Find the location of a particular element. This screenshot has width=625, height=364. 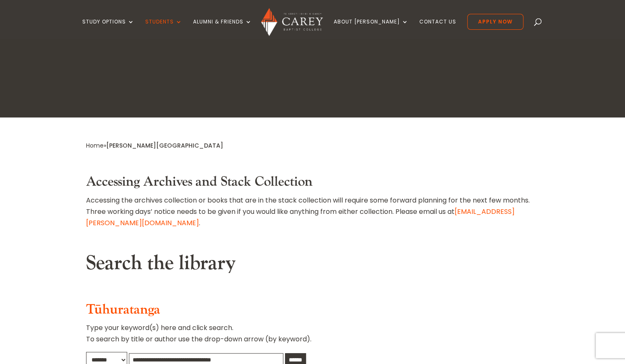

a: Students is located at coordinates (164, 29).